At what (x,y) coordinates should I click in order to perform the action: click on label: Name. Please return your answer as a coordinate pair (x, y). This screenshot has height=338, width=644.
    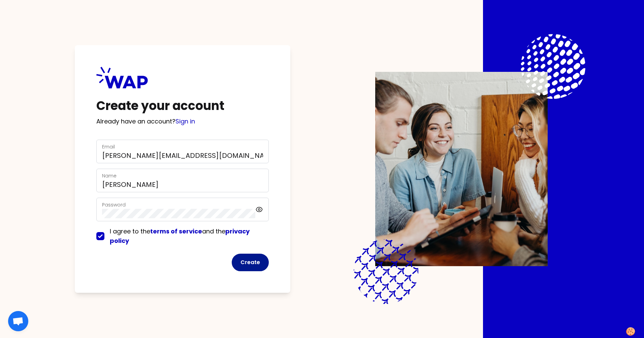
    Looking at the image, I should click on (109, 176).